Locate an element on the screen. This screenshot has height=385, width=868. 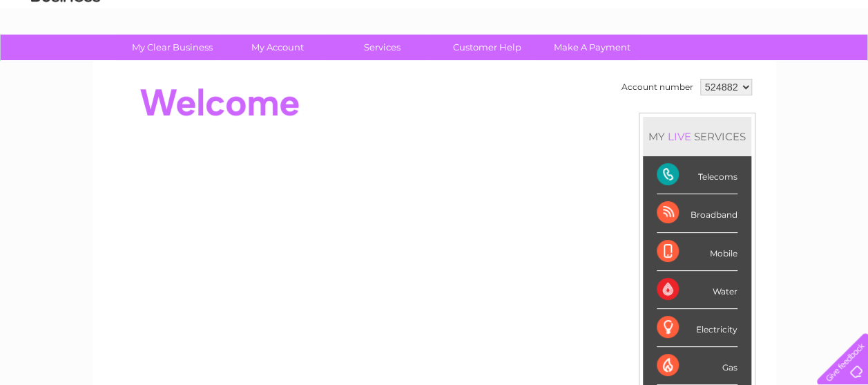
span: 0333 014 3131 is located at coordinates (656, 15).